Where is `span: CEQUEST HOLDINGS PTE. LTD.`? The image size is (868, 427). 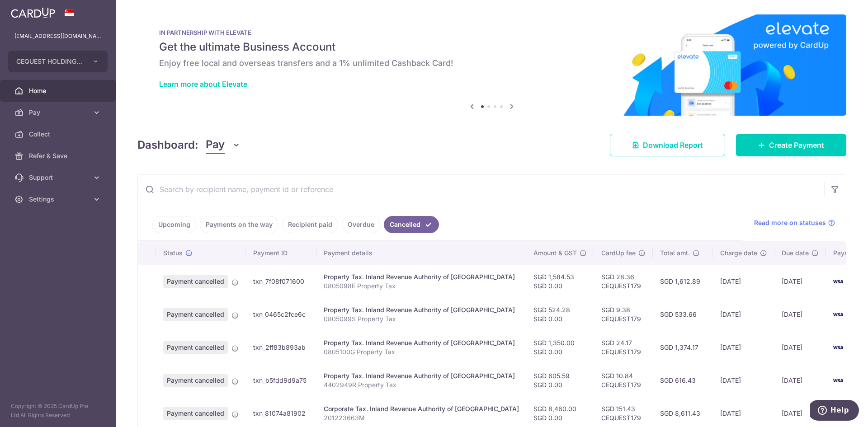
span: CEQUEST HOLDINGS PTE. LTD. is located at coordinates (50, 62).